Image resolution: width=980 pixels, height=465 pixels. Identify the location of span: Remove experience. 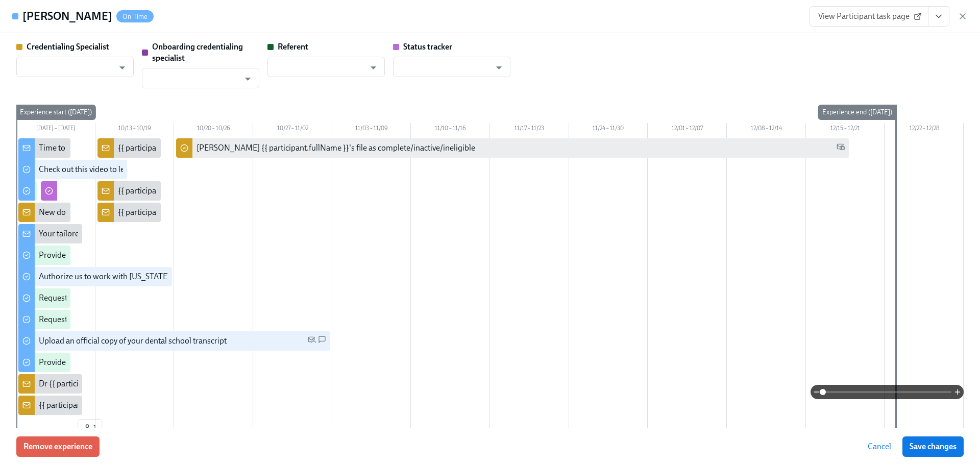
(58, 447).